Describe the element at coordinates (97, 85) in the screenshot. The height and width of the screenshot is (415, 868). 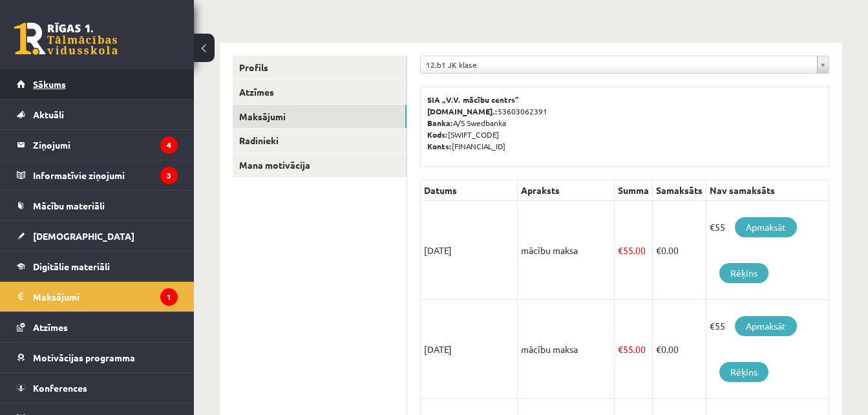
I see `a: Sākums` at that location.